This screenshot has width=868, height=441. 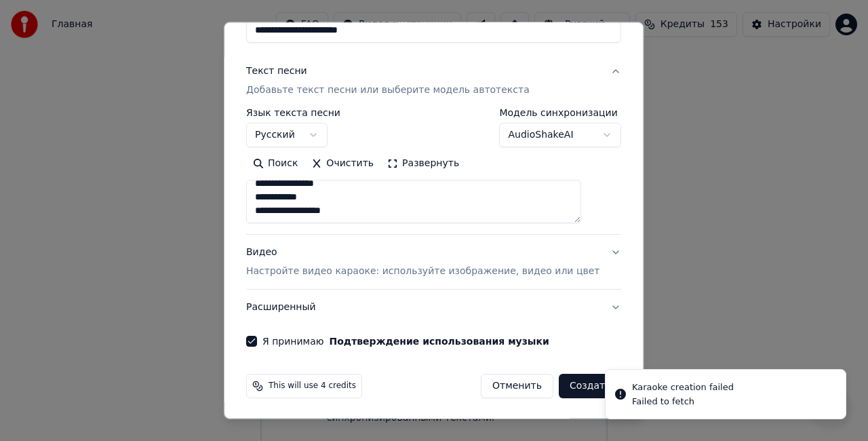 I want to click on button: Я принимаю, so click(x=440, y=341).